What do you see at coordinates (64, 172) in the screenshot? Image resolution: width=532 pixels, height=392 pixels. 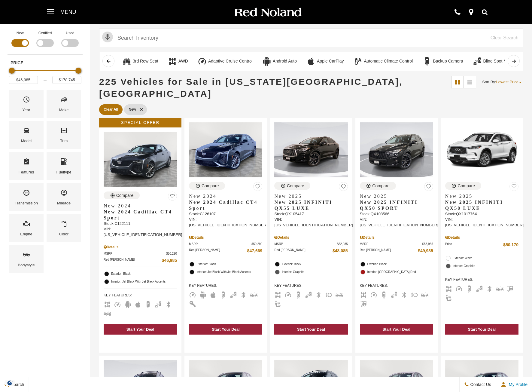 I see `div: Fueltype` at bounding box center [64, 172].